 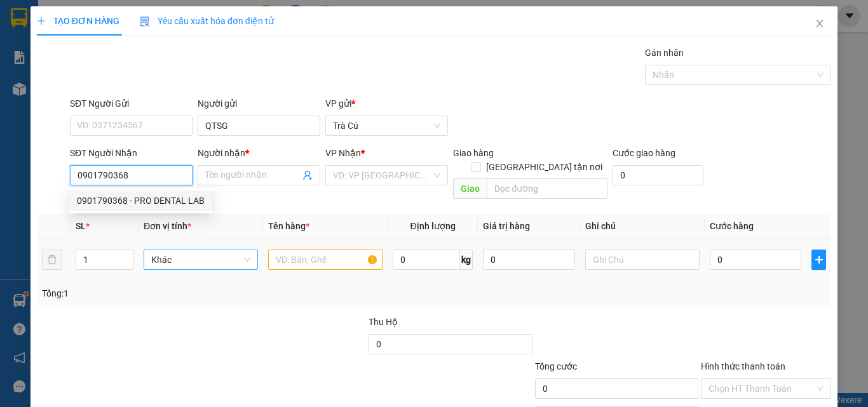 What do you see at coordinates (259, 153) in the screenshot?
I see `div: Người nhận` at bounding box center [259, 153].